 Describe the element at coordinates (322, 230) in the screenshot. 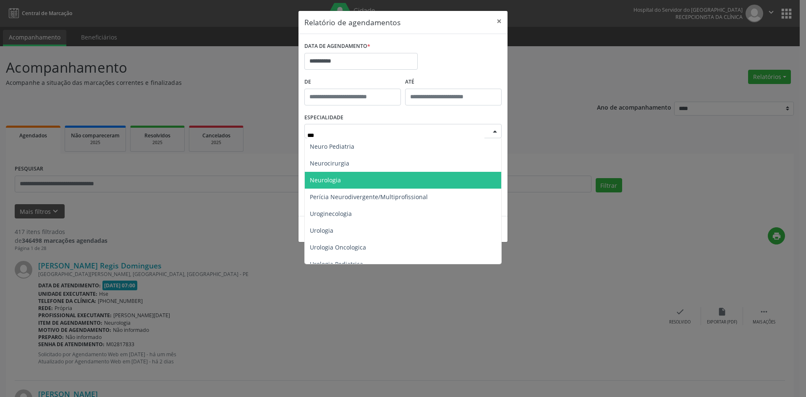

I see `span: Urologia` at that location.